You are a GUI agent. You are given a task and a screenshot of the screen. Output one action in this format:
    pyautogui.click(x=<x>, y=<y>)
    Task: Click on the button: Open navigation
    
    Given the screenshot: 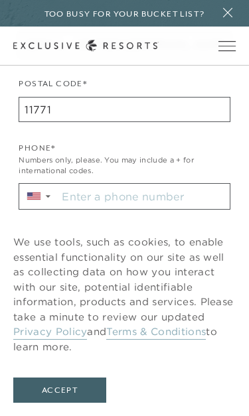 What is the action you would take?
    pyautogui.click(x=227, y=46)
    